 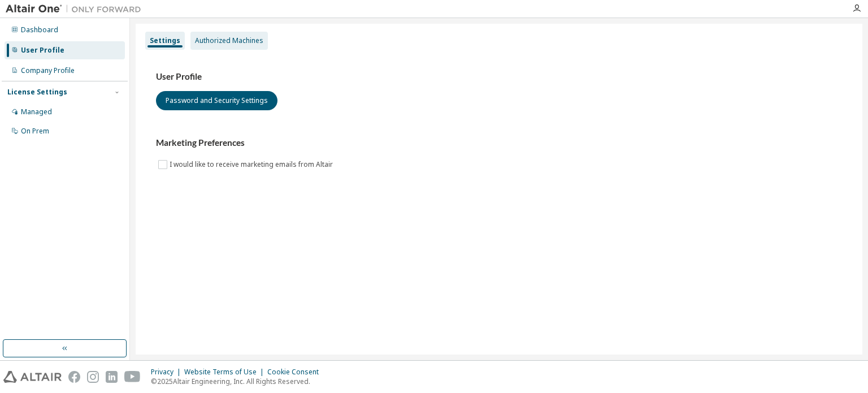 What do you see at coordinates (132, 376) in the screenshot?
I see `img: youtube.svg` at bounding box center [132, 376].